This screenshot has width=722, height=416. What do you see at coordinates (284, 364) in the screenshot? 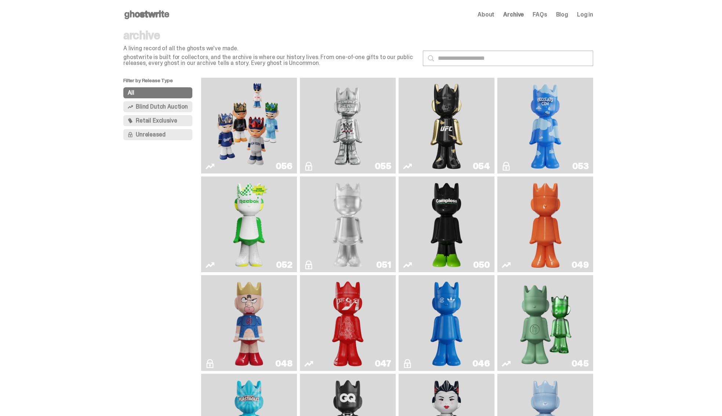
I see `div: 048` at bounding box center [284, 364].